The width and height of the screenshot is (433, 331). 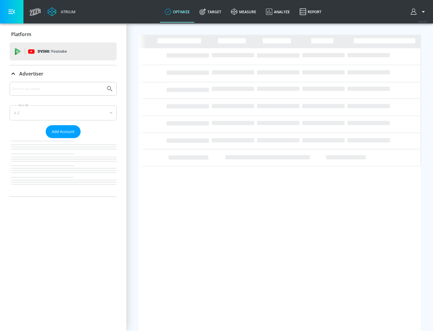 I want to click on span: v 4.24.0, so click(x=423, y=21).